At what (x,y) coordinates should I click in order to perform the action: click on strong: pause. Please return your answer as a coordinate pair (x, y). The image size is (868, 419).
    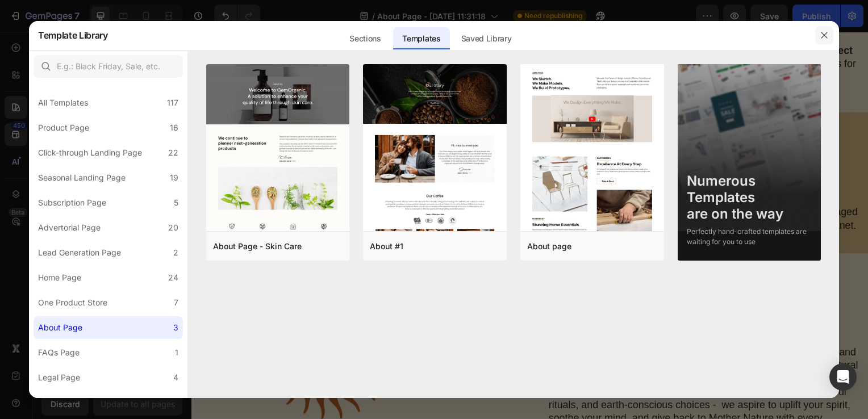
    Looking at the image, I should click on (540, 20).